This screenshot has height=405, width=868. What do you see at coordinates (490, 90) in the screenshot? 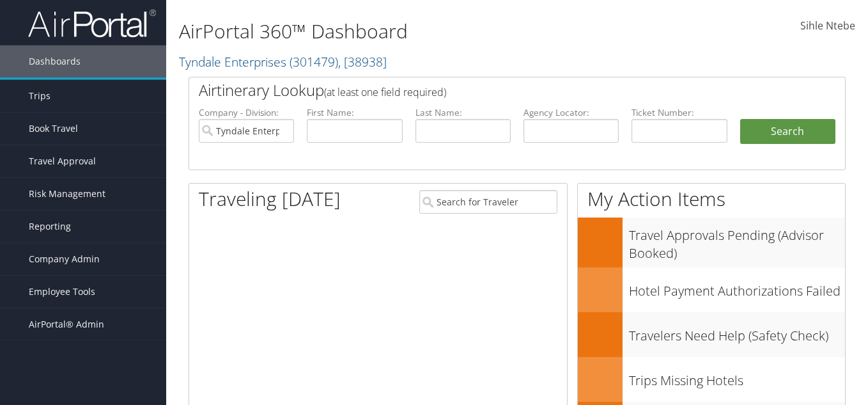
I see `h2: Airtinerary Lookup` at bounding box center [490, 90].